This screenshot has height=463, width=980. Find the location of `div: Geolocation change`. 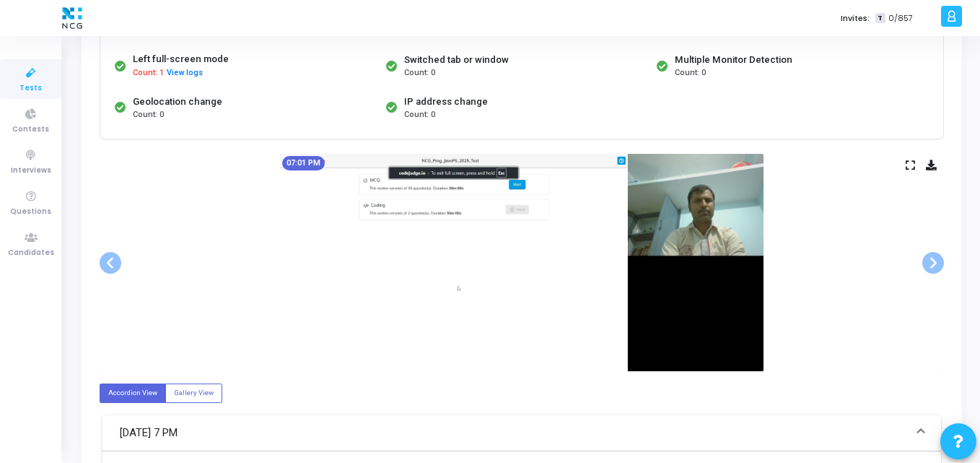

div: Geolocation change is located at coordinates (178, 102).